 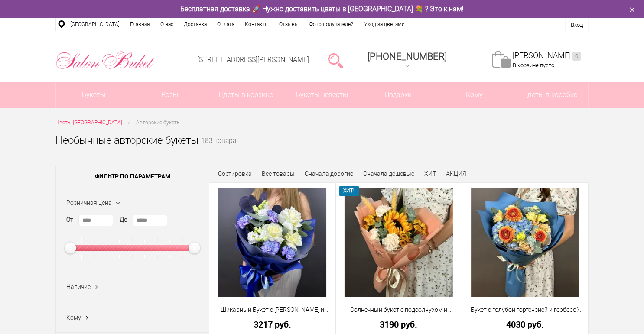 What do you see at coordinates (399, 310) in the screenshot?
I see `a: Солнечный букет с подсолнухом и диантусами` at bounding box center [399, 310].